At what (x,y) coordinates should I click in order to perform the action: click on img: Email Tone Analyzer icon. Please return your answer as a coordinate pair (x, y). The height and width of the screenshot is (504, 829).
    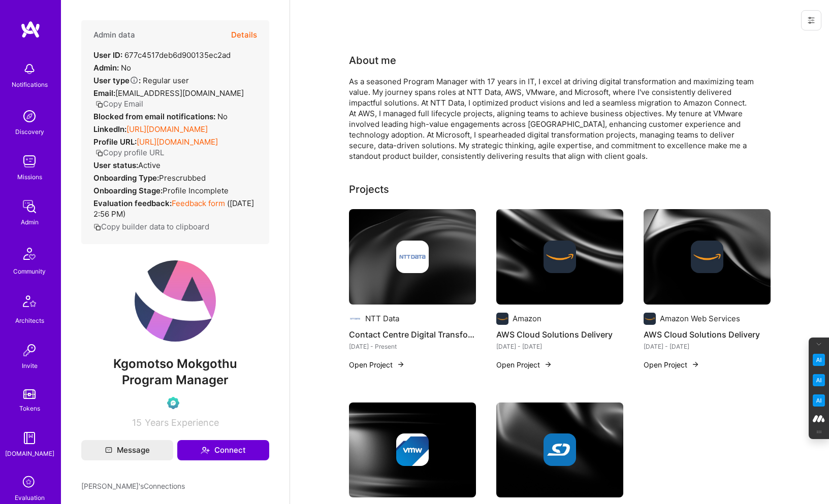
    Looking at the image, I should click on (819, 380).